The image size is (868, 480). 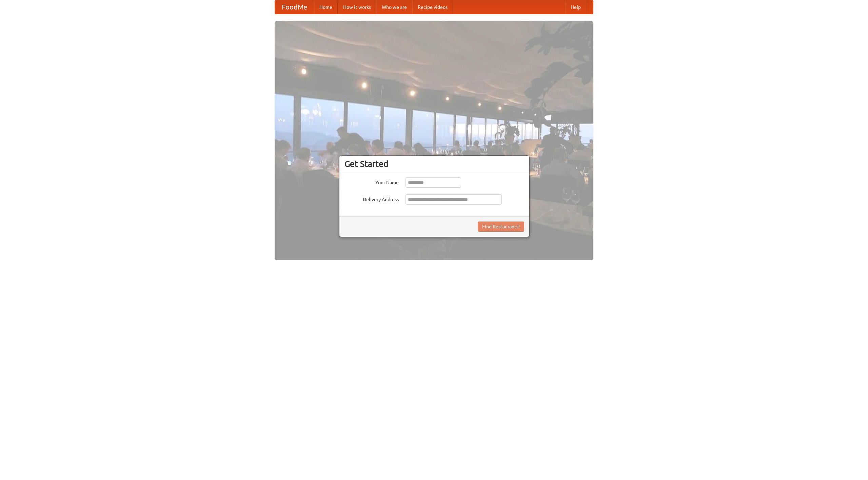 I want to click on a: FoodMe, so click(x=294, y=7).